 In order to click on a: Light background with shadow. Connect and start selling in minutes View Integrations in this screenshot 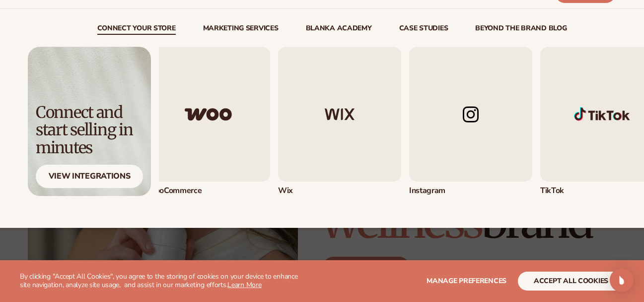, I will do `click(89, 121)`.